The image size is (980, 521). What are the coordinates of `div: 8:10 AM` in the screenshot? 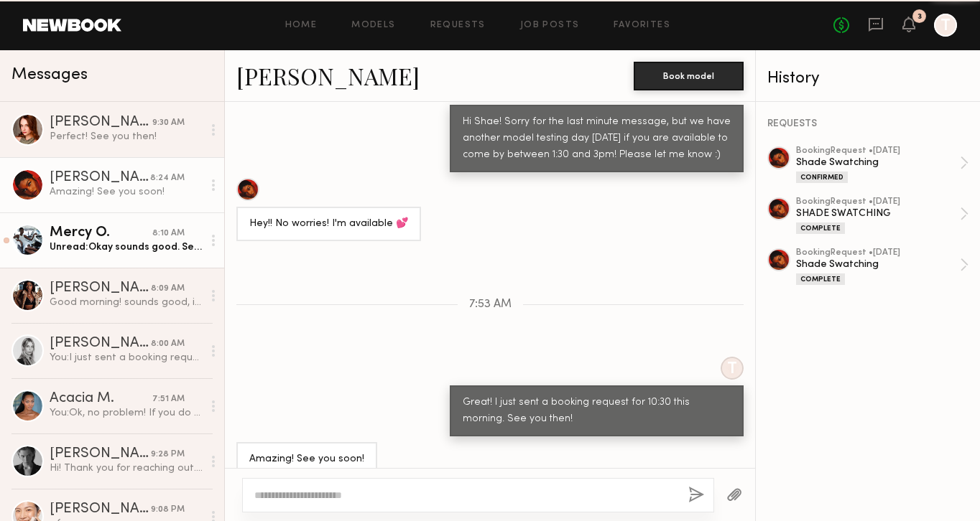 It's located at (168, 233).